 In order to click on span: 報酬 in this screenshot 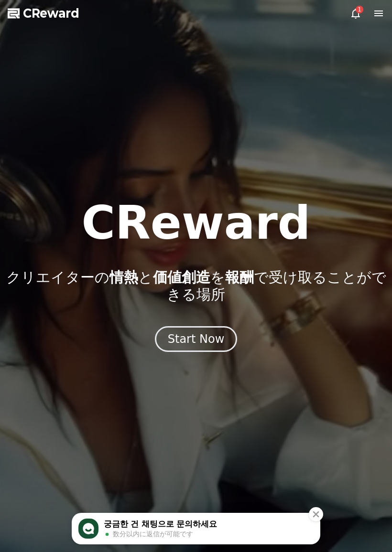, I will do `click(239, 277)`.